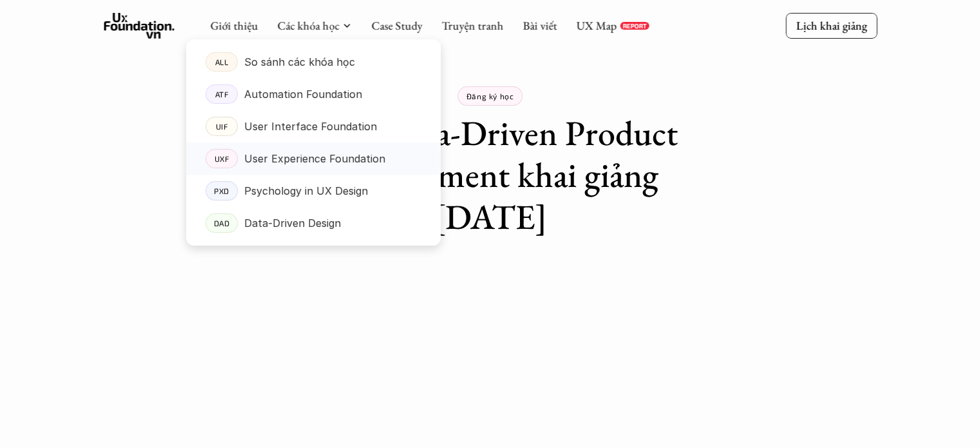 This screenshot has width=980, height=448. Describe the element at coordinates (222, 191) in the screenshot. I see `p: PXD` at that location.